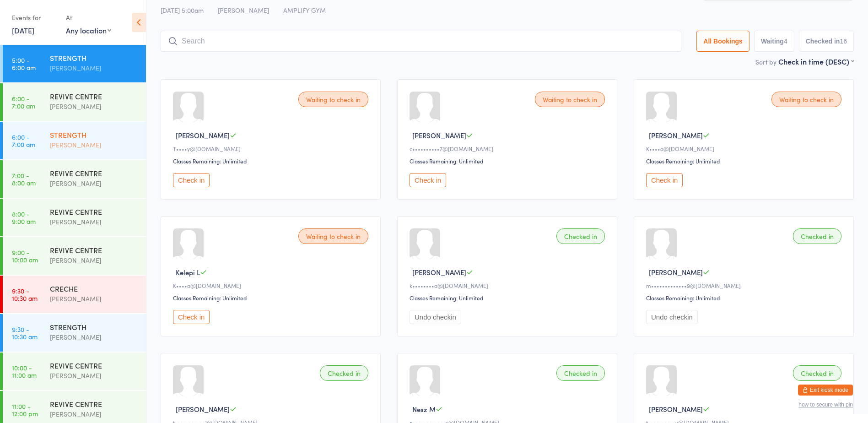 Image resolution: width=868 pixels, height=423 pixels. Describe the element at coordinates (24, 179) in the screenshot. I see `time: 7:00 - 8:00 am` at that location.